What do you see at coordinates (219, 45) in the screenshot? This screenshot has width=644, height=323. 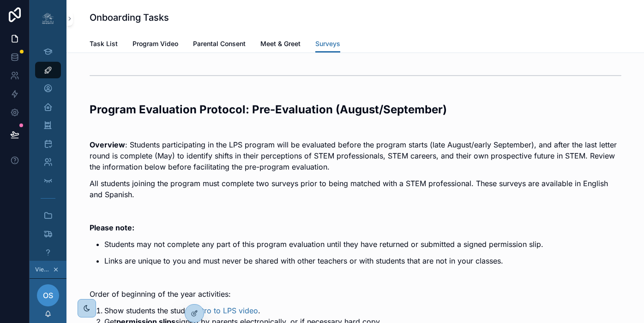 I see `a: Parental Consent` at bounding box center [219, 45].